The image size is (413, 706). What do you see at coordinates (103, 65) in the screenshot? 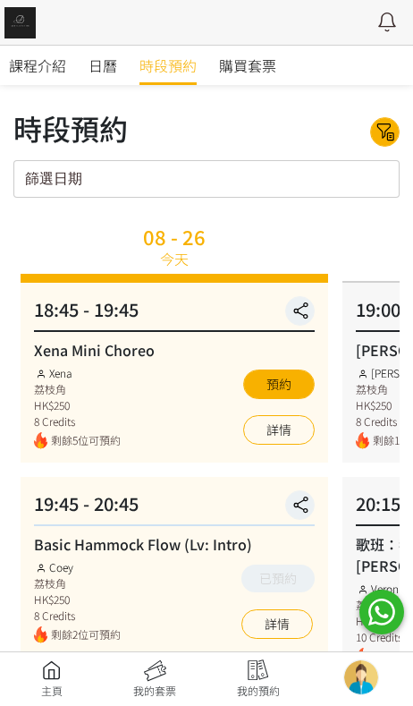
I see `span: 日曆` at bounding box center [103, 65].